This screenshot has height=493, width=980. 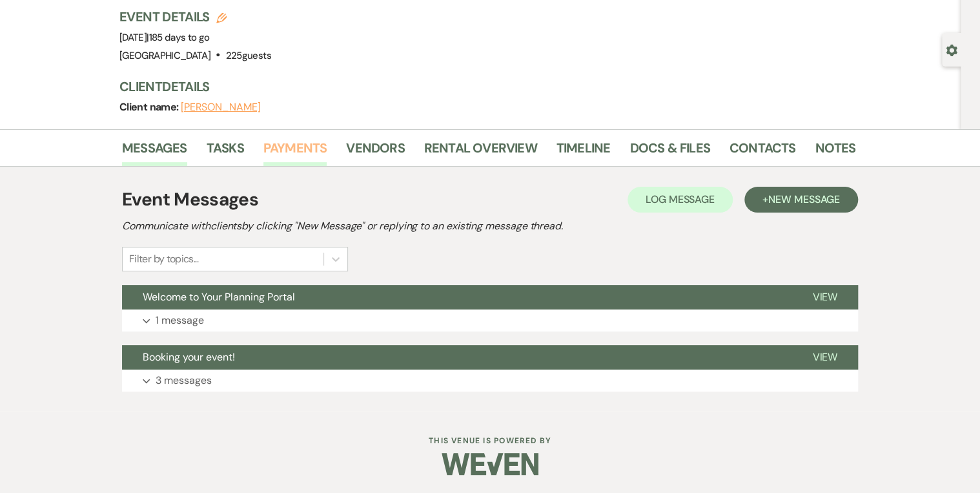 I want to click on span: New Message, so click(x=804, y=199).